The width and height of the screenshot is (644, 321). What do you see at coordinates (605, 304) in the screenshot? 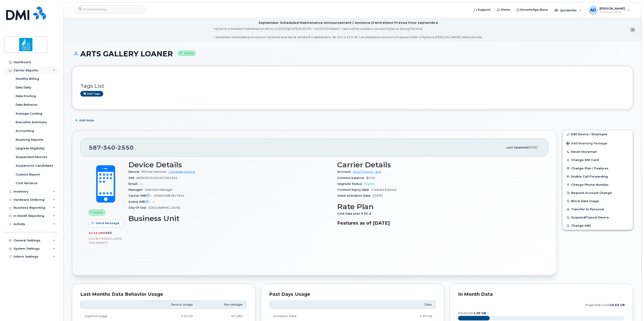
I see `text: projected count` at bounding box center [605, 304].